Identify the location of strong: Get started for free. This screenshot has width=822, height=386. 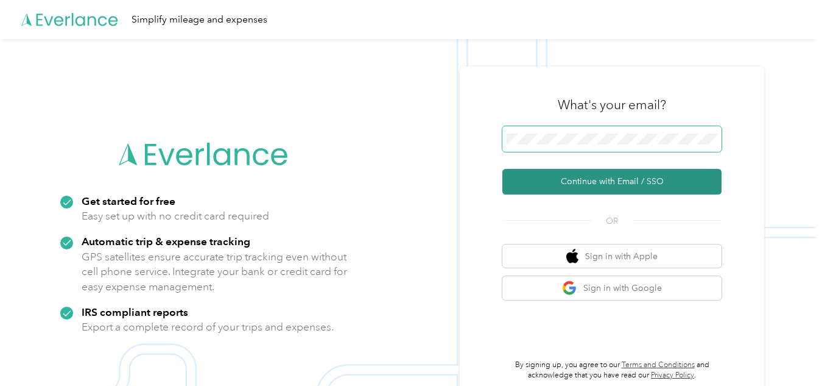
(129, 200).